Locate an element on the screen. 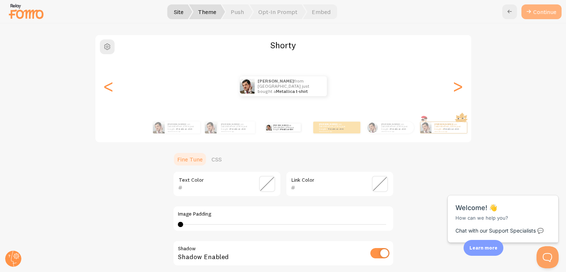 The height and width of the screenshot is (272, 566). img: fomo-relay-logo-orange.svg is located at coordinates (26, 11).